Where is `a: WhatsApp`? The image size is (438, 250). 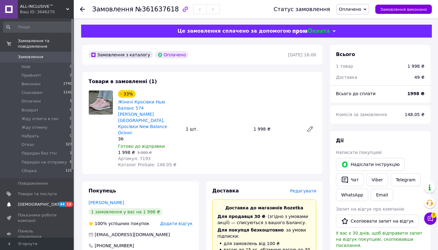
a: WhatsApp is located at coordinates (352, 195).